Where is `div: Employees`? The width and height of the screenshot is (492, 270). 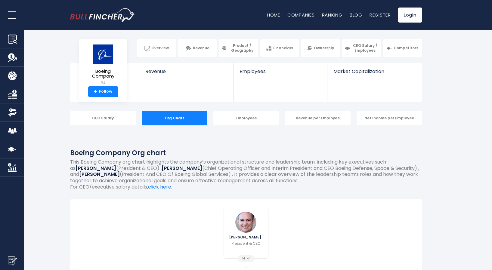
div: Employees is located at coordinates (246, 118).